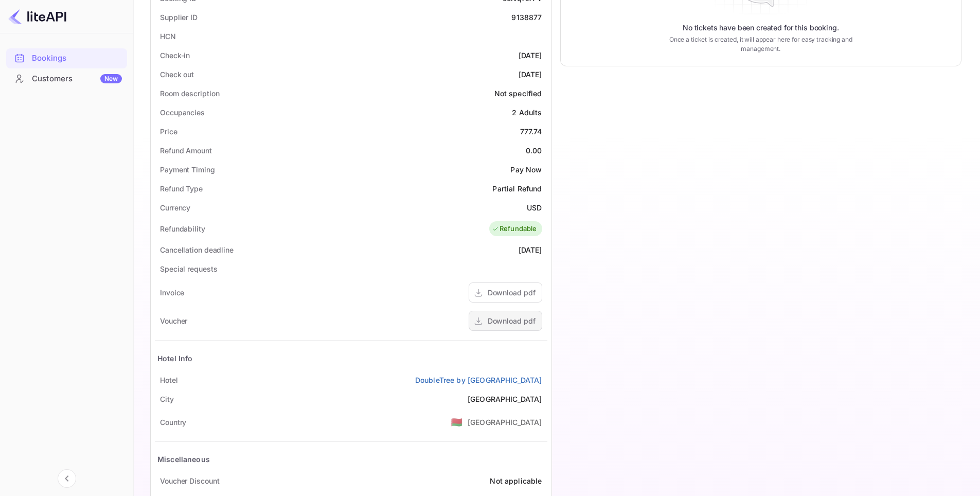  Describe the element at coordinates (178, 17) in the screenshot. I see `div: Supplier ID` at that location.